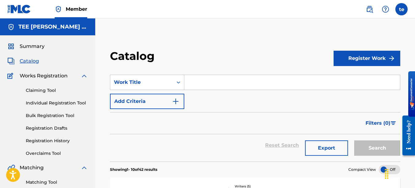  I want to click on span: Member, so click(76, 9).